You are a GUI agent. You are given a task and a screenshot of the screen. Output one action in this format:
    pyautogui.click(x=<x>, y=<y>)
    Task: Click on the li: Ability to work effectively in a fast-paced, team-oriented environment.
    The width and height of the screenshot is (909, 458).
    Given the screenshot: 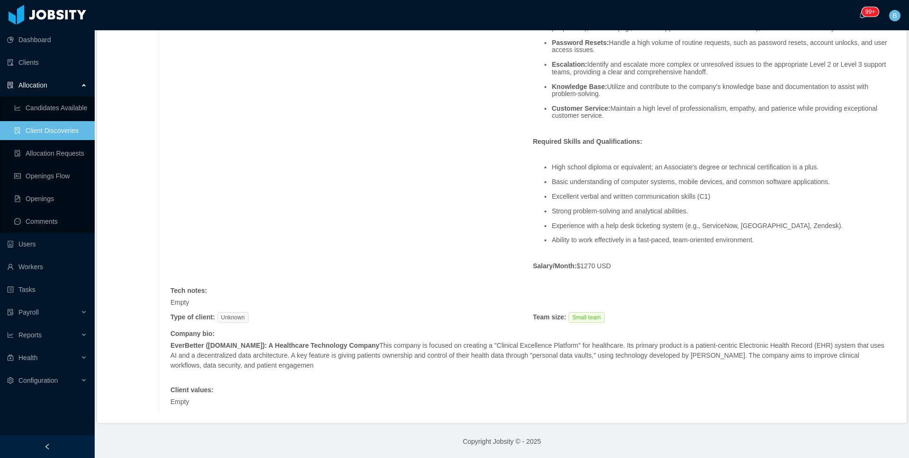 What is the action you would take?
    pyautogui.click(x=724, y=240)
    